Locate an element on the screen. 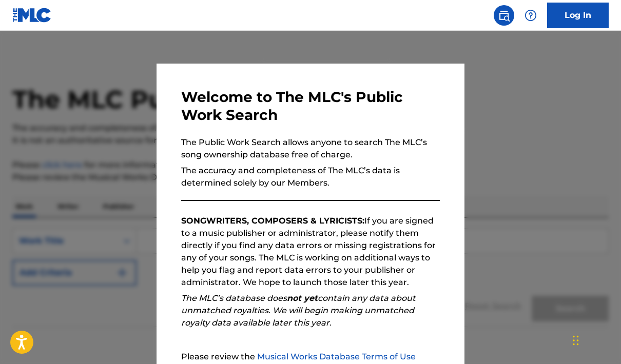  strong: SONGWRITERS, COMPOSERS & LYRICISTS: is located at coordinates (273, 220).